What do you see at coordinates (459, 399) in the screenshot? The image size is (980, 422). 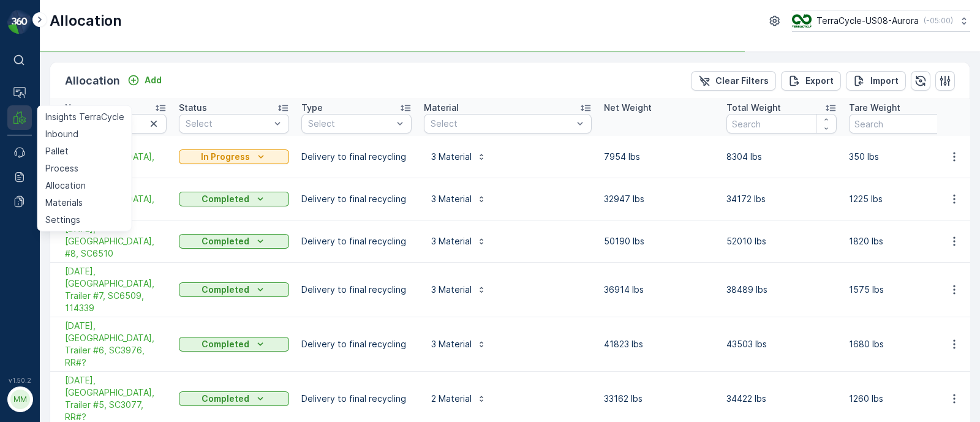 I see `button: 2 Material` at bounding box center [459, 399].